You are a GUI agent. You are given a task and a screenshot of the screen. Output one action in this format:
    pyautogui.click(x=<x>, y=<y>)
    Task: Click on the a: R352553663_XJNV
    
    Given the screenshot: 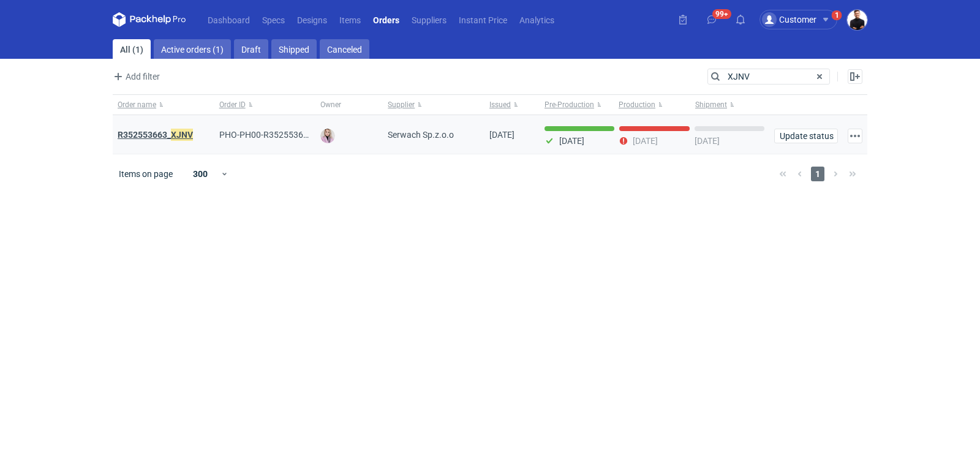 What is the action you would take?
    pyautogui.click(x=155, y=134)
    